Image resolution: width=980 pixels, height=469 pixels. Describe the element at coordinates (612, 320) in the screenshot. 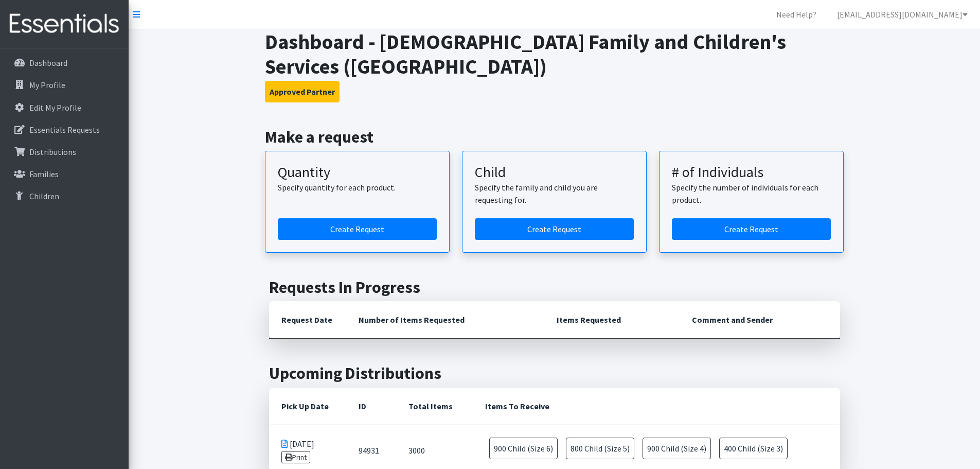

I see `th: Items Requested` at that location.